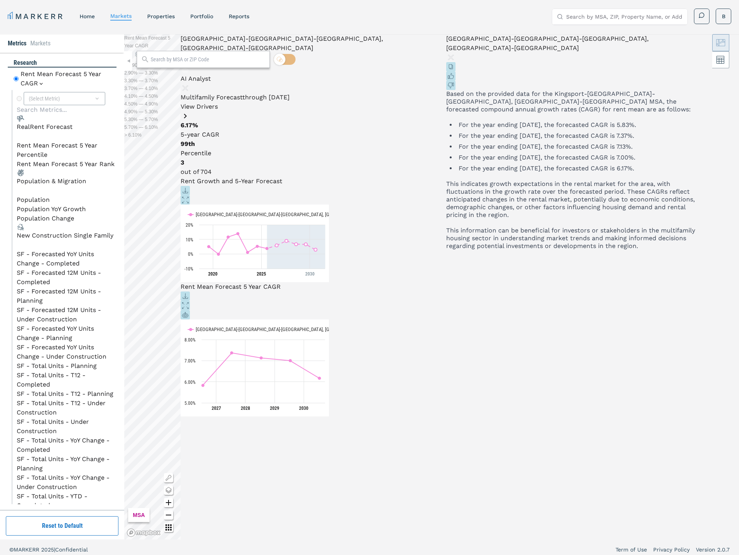  Describe the element at coordinates (724, 16) in the screenshot. I see `button: B` at that location.